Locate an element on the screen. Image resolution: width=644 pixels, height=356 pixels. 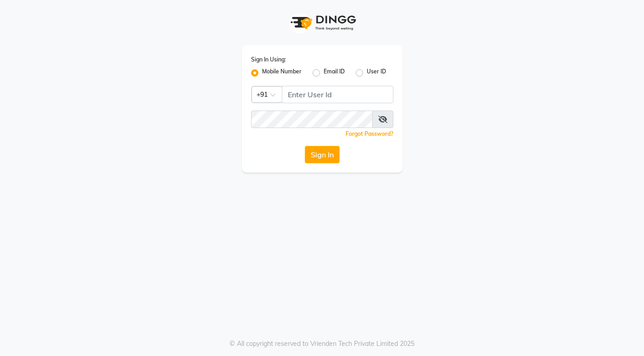
button: Sign In is located at coordinates (322, 155).